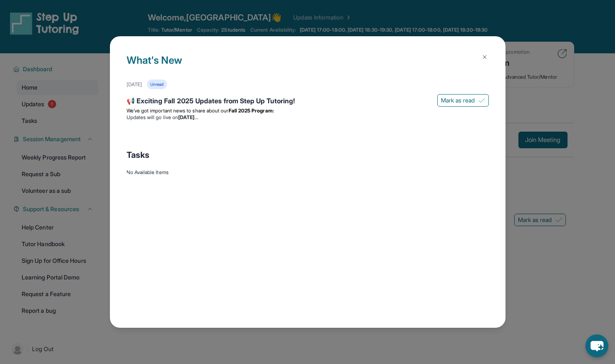 This screenshot has width=615, height=364. What do you see at coordinates (157, 84) in the screenshot?
I see `div: Unread` at bounding box center [157, 84].